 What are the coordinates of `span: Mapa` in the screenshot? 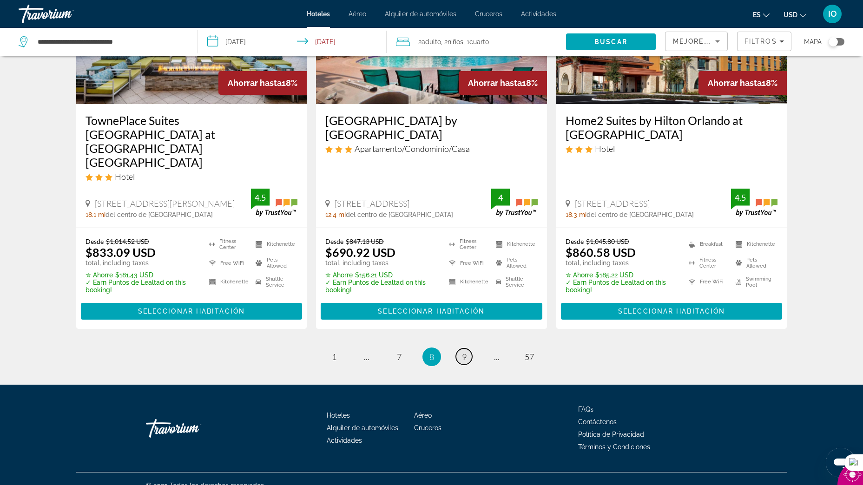 It's located at (812, 42).